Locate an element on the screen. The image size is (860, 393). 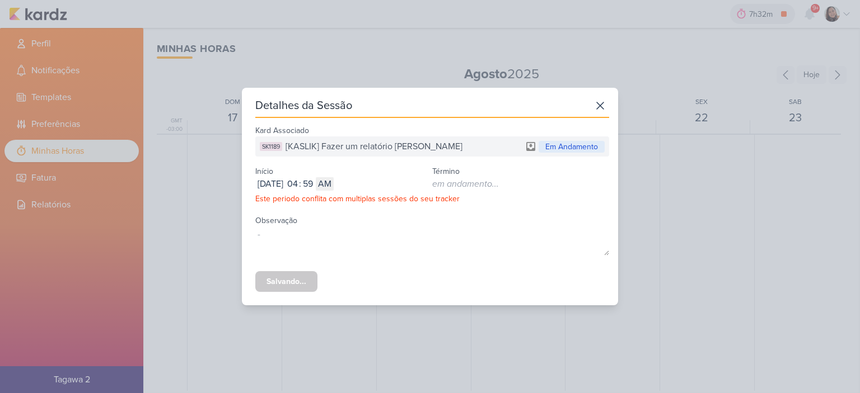
label: Início is located at coordinates (264, 171).